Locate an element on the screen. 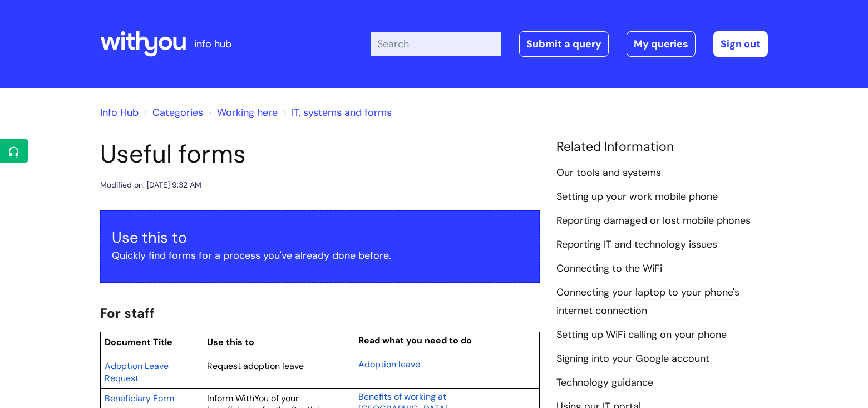 The height and width of the screenshot is (408, 868). input: Search is located at coordinates (436, 44).